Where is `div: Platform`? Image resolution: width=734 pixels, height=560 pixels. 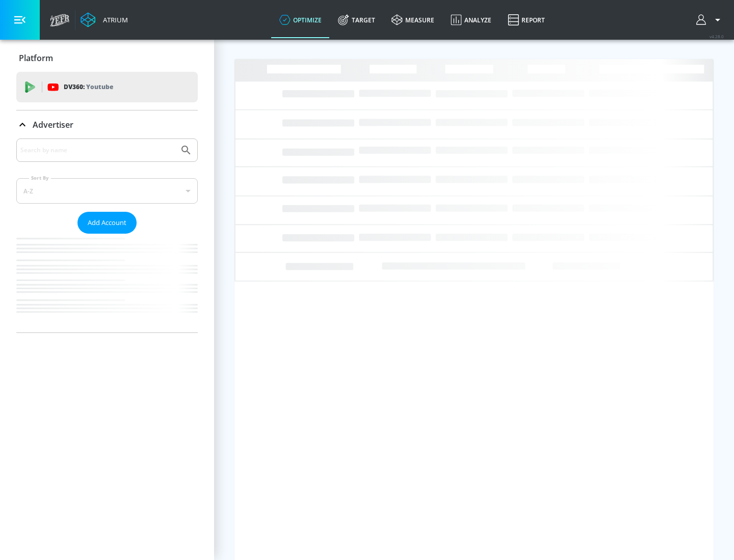
div: Platform is located at coordinates (107, 58).